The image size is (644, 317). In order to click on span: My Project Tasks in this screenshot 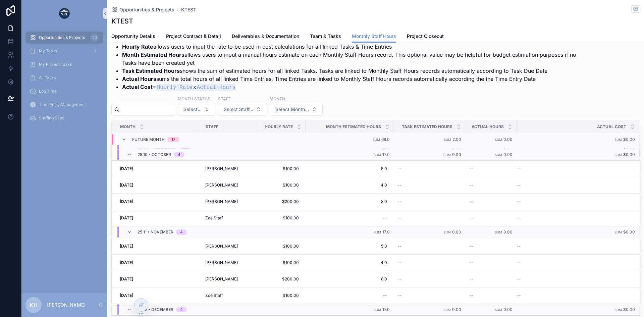, I will do `click(55, 64)`.